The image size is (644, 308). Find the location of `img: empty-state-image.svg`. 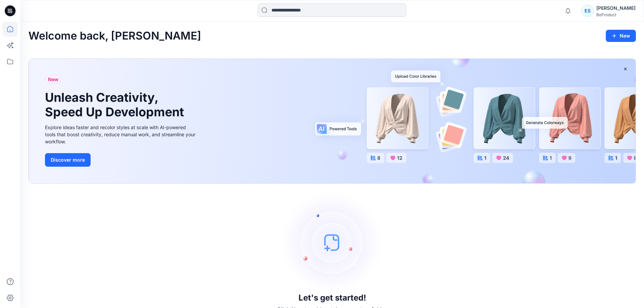

img: empty-state-image.svg is located at coordinates (332, 242).